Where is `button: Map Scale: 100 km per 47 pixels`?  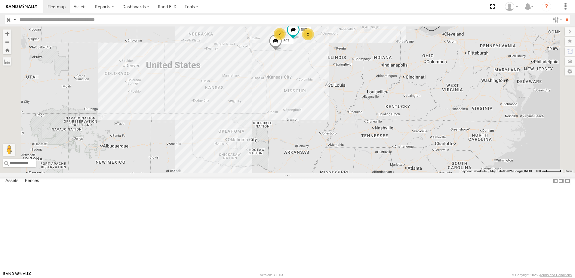
button: Map Scale: 100 km per 47 pixels is located at coordinates (548, 171).